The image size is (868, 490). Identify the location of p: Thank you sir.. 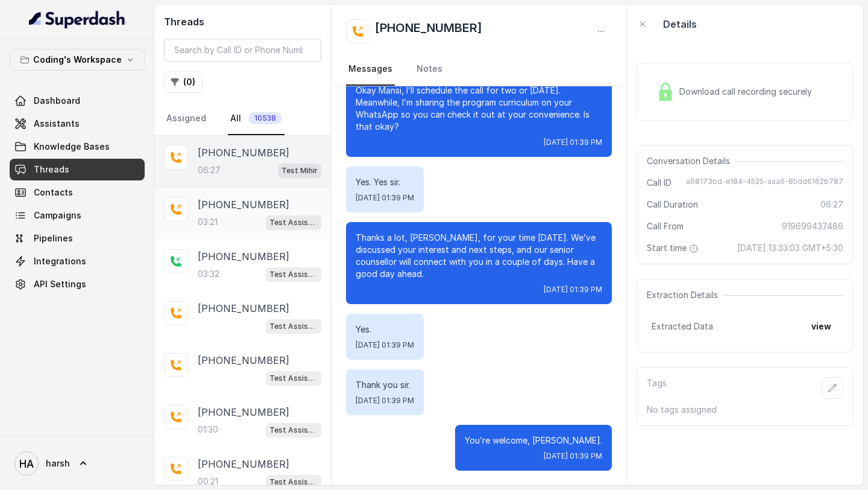
(385, 385).